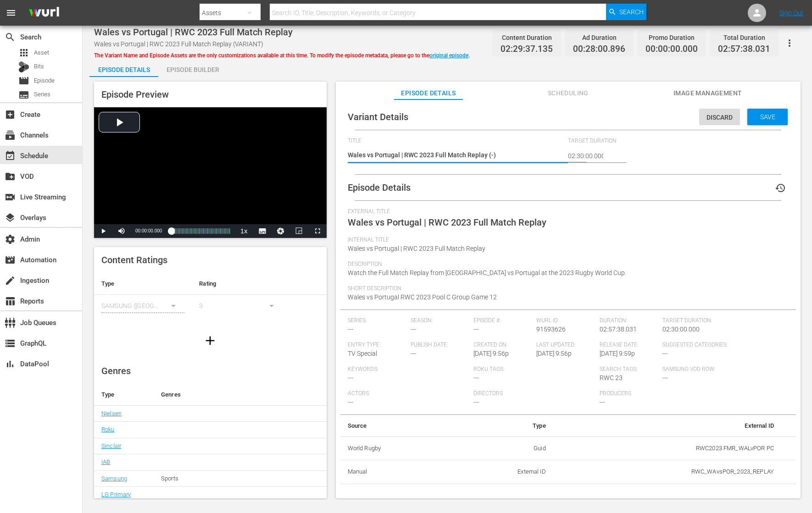  What do you see at coordinates (566, 289) in the screenshot?
I see `span: Short Description` at bounding box center [566, 289].